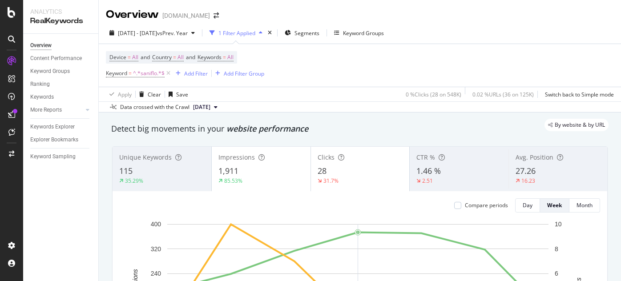 The width and height of the screenshot is (621, 281). I want to click on text: 8, so click(556, 249).